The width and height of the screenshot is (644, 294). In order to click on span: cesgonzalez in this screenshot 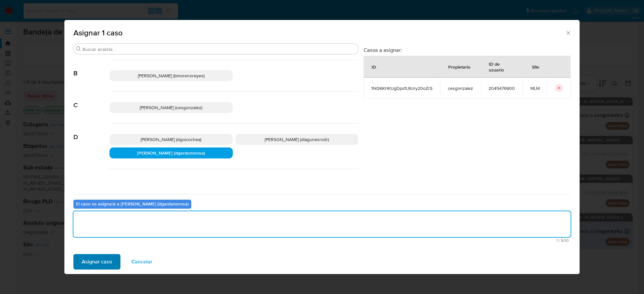, I will do `click(461, 88)`.